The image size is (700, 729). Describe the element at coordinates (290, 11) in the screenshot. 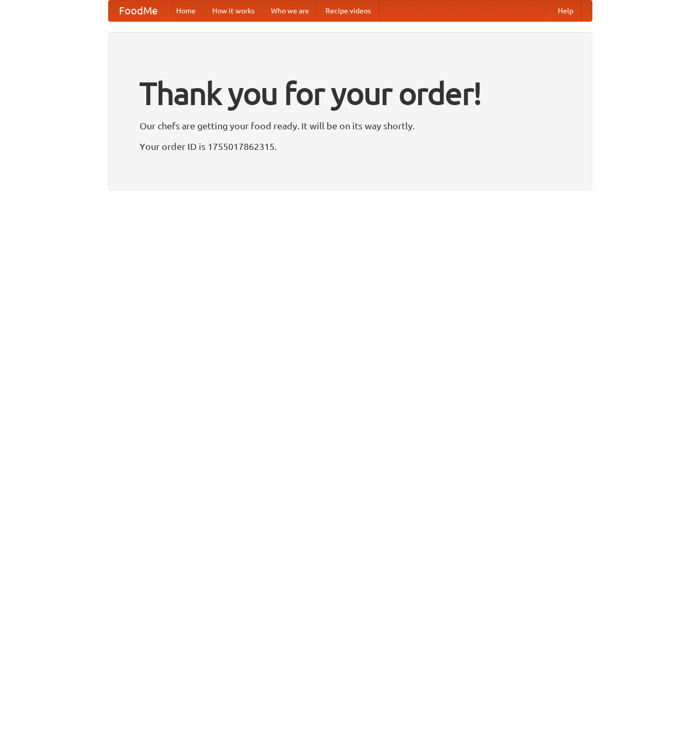

I see `a: Who we are` at that location.